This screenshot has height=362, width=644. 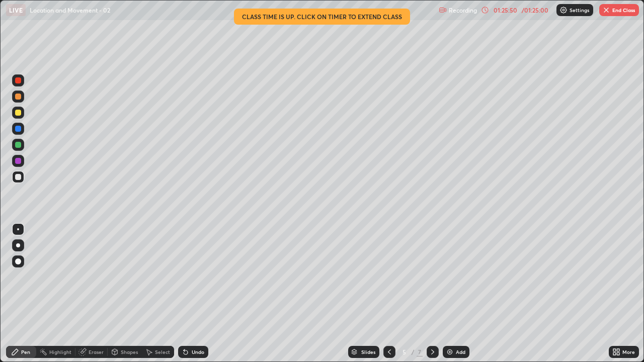 I want to click on p: Settings, so click(x=579, y=10).